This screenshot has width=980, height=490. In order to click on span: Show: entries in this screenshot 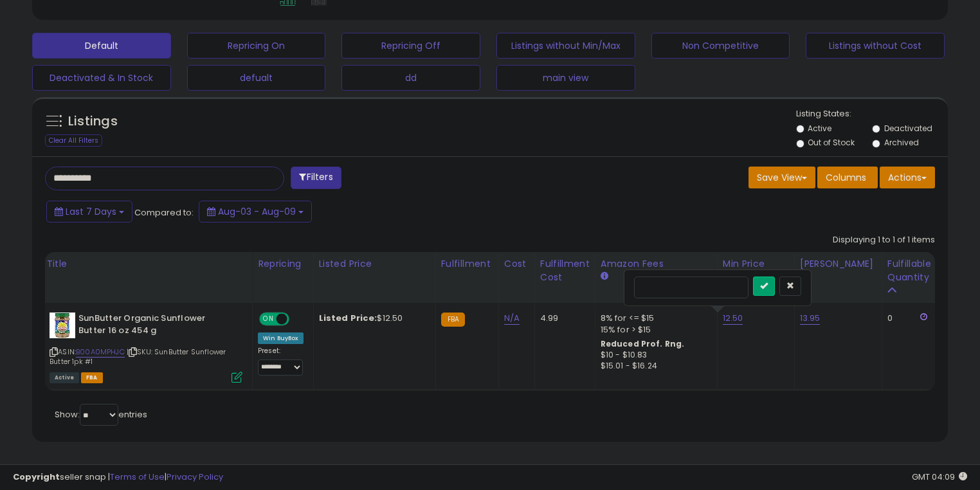, I will do `click(101, 414)`.